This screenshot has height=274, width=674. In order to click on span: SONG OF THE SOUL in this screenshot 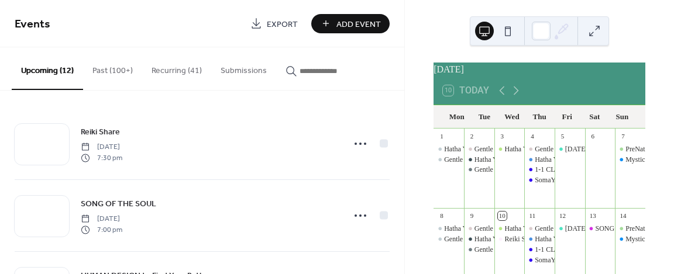, I will do `click(118, 204)`.